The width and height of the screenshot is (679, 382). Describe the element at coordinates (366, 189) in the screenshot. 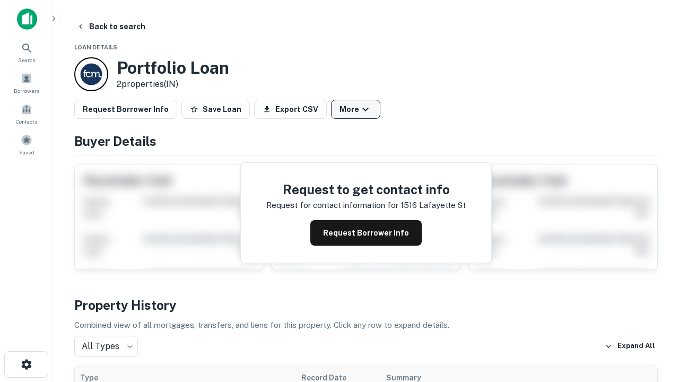

I see `h4: Request to get contact info` at that location.